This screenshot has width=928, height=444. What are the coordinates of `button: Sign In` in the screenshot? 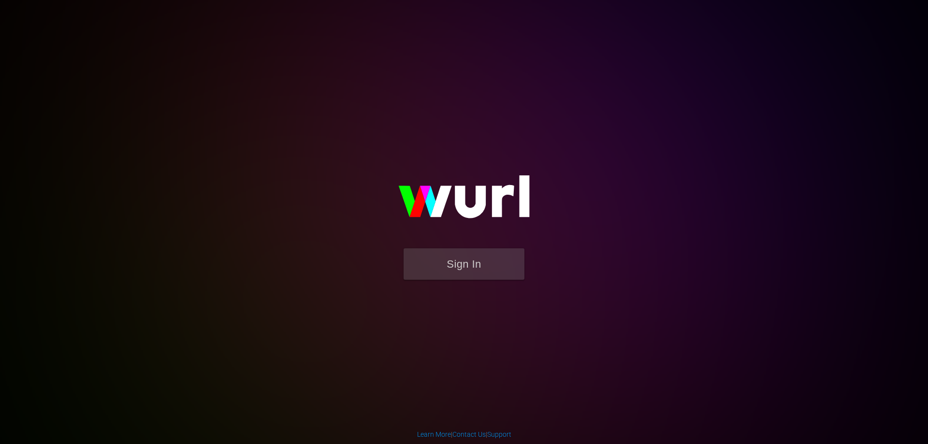 It's located at (464, 264).